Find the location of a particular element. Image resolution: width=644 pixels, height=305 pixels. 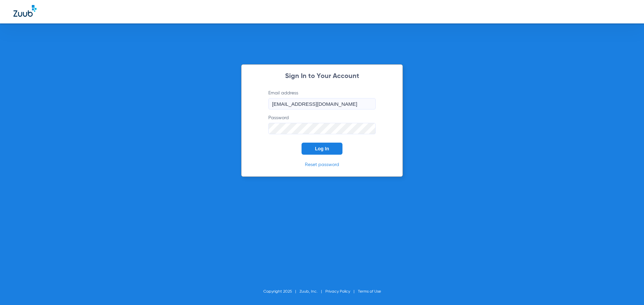

div: Chat Widget is located at coordinates (627, 289).